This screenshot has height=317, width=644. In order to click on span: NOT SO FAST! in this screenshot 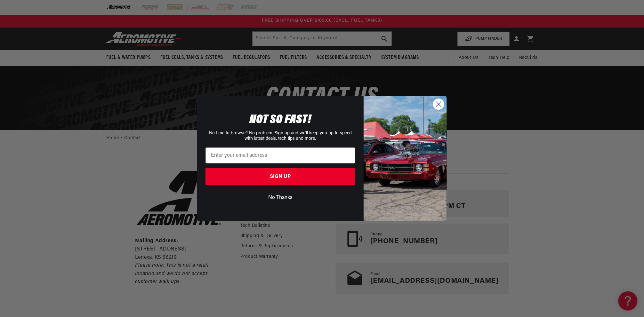, I will do `click(281, 120)`.